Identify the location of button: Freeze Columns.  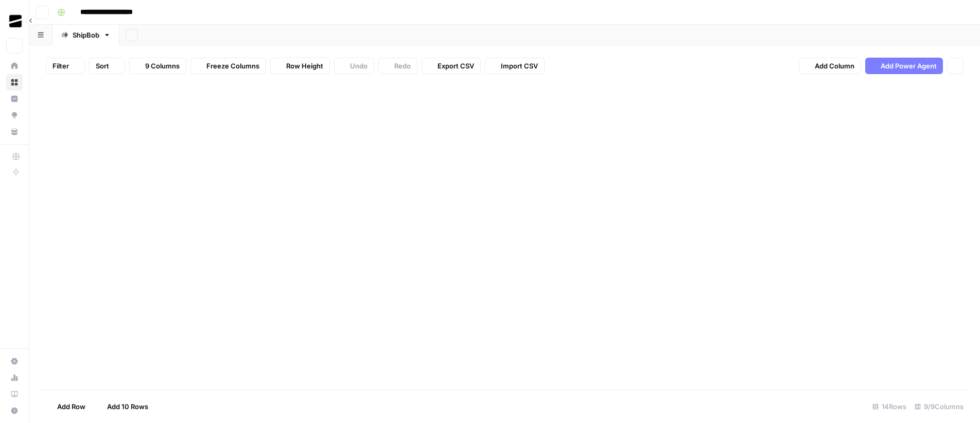
(228, 66).